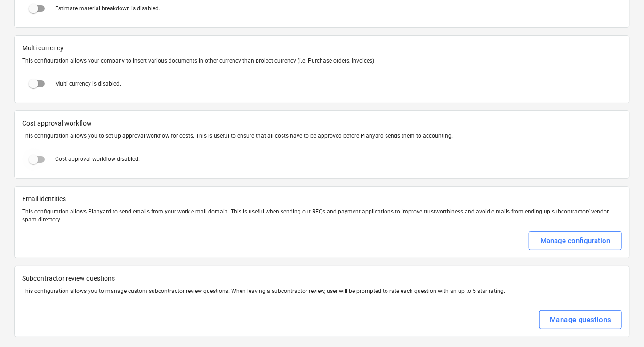 Image resolution: width=644 pixels, height=347 pixels. I want to click on button: Manage configuration, so click(575, 241).